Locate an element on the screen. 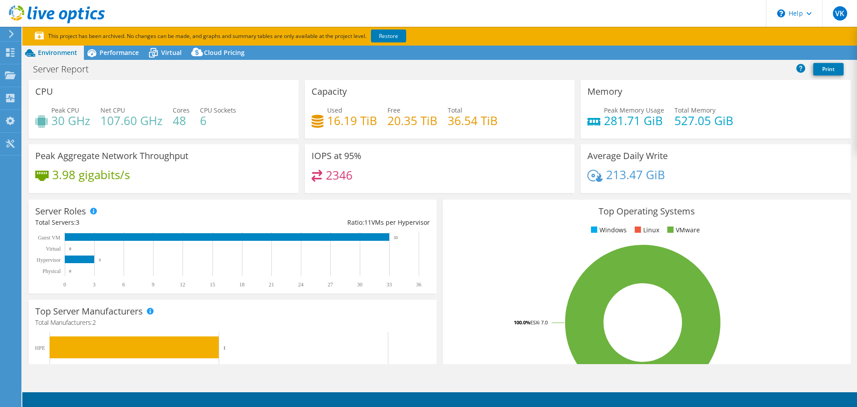 Image resolution: width=857 pixels, height=407 pixels. span: 2 is located at coordinates (94, 322).